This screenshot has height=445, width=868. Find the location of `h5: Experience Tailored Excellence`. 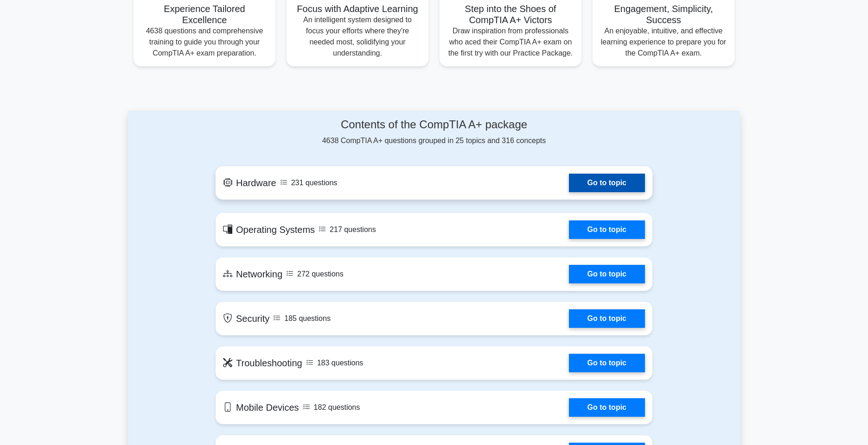

h5: Experience Tailored Excellence is located at coordinates (205, 14).